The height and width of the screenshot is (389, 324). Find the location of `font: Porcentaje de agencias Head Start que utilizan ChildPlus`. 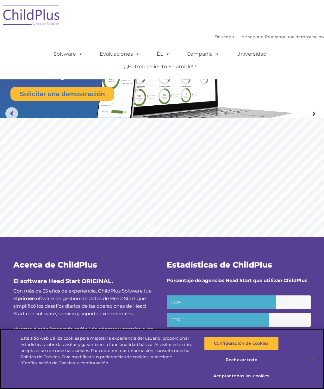

font: Porcentaje de agencias Head Start que utilizan ChildPlus is located at coordinates (237, 280).